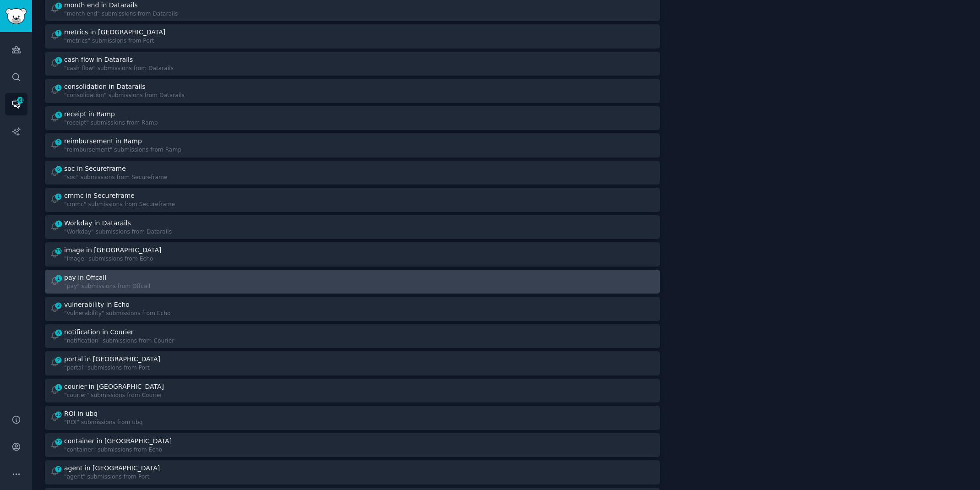 This screenshot has height=490, width=980. Describe the element at coordinates (113, 259) in the screenshot. I see `div: "image" submissions from Echo` at that location.